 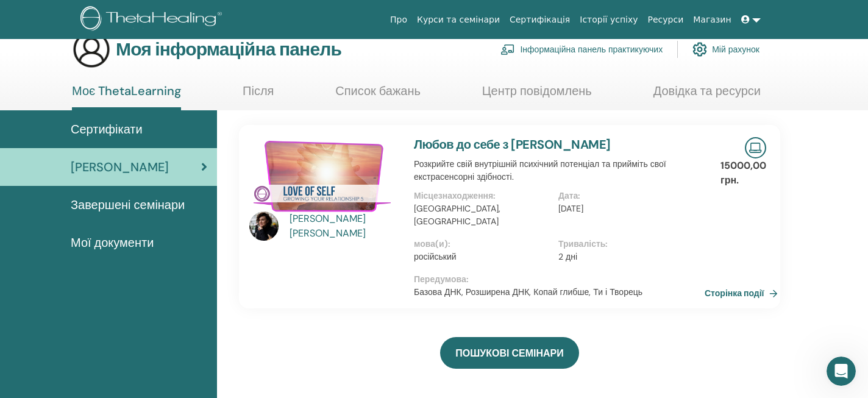 I want to click on img: chalkboard-teacher.svg, so click(x=508, y=50).